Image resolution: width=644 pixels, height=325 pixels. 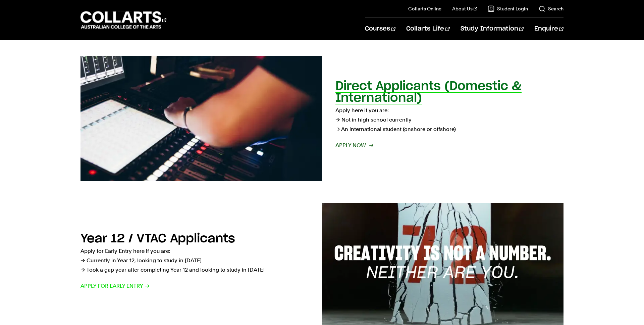 I want to click on h2: Year 12 / VTAC Applicants, so click(x=157, y=239).